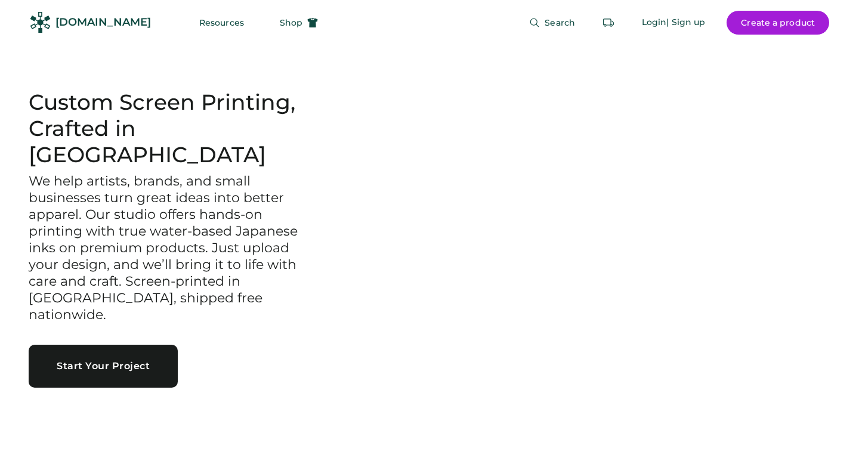 This screenshot has height=464, width=859. I want to click on div: | Sign up, so click(685, 23).